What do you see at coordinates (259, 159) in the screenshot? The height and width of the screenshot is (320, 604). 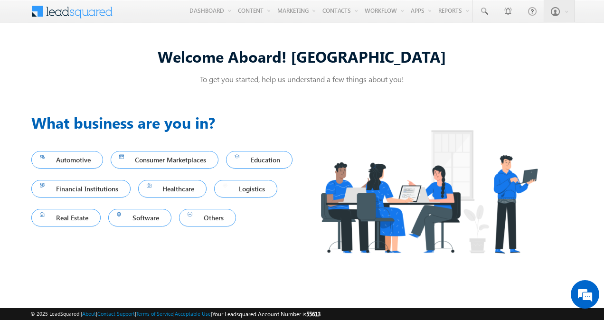 I see `span: Education` at bounding box center [259, 159].